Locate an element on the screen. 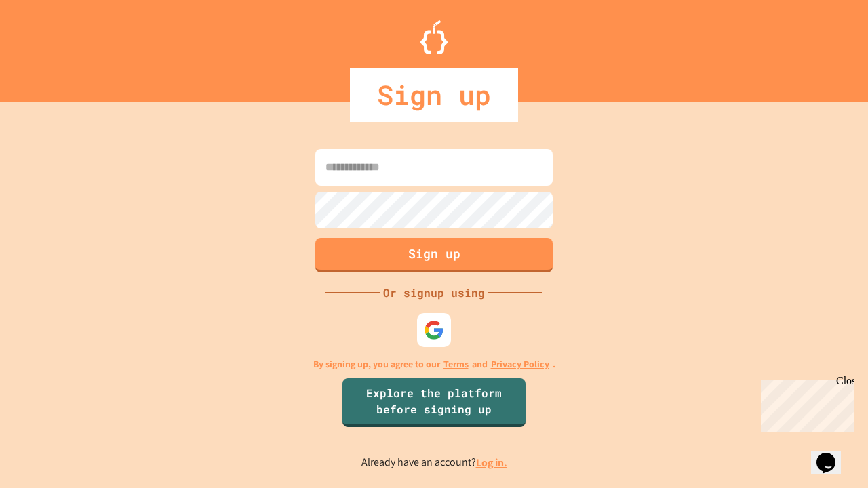  div: Chat with us now!Close is located at coordinates (49, 45).